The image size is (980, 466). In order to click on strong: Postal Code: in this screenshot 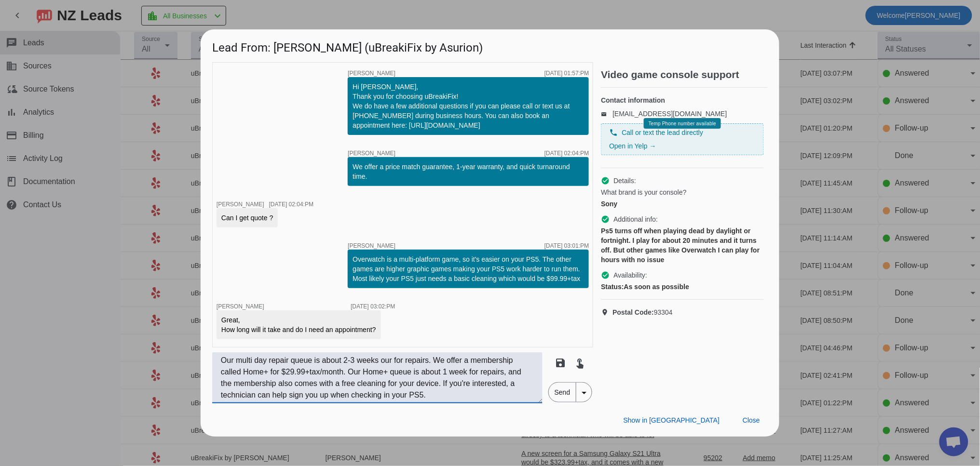, I will do `click(633, 312)`.